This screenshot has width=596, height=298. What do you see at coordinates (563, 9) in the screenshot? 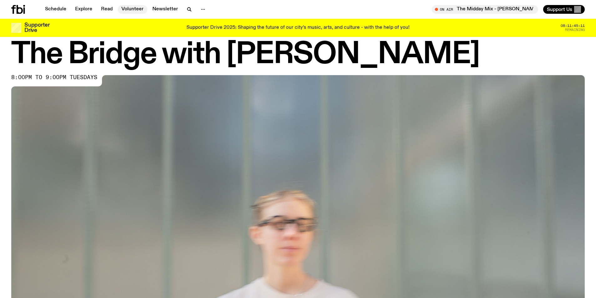
I see `button: Support Us` at bounding box center [563, 9].